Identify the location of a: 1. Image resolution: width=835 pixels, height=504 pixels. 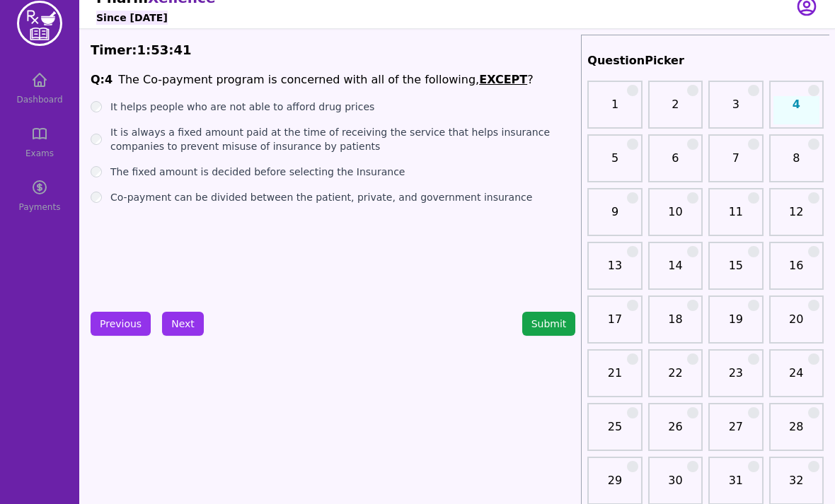
(614, 111).